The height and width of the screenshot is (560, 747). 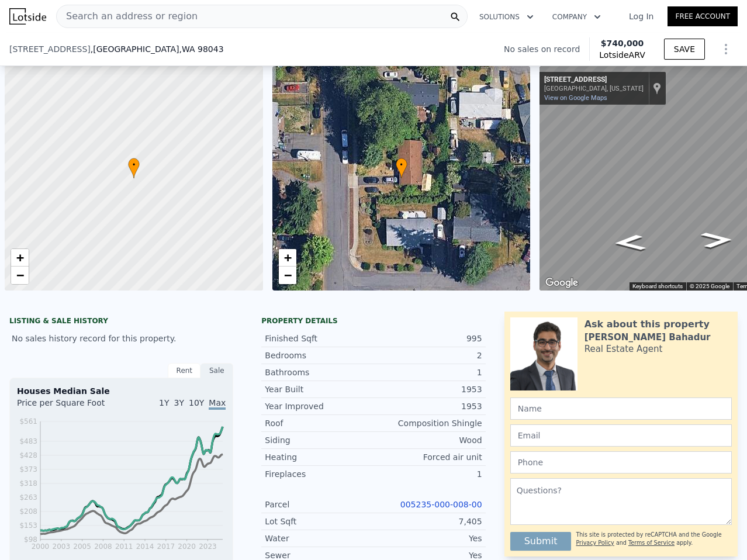 I want to click on div: Year Improved, so click(x=319, y=406).